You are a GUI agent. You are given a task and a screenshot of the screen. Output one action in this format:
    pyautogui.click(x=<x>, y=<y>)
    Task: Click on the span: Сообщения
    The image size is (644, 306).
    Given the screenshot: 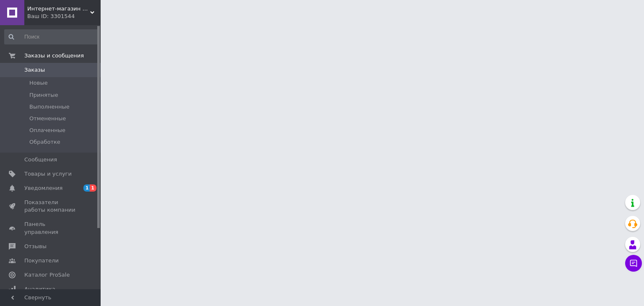 What is the action you would take?
    pyautogui.click(x=41, y=159)
    